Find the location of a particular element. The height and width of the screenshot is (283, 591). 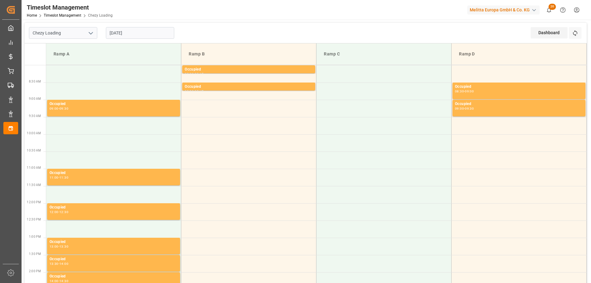

div: Ramp B is located at coordinates (249, 54).